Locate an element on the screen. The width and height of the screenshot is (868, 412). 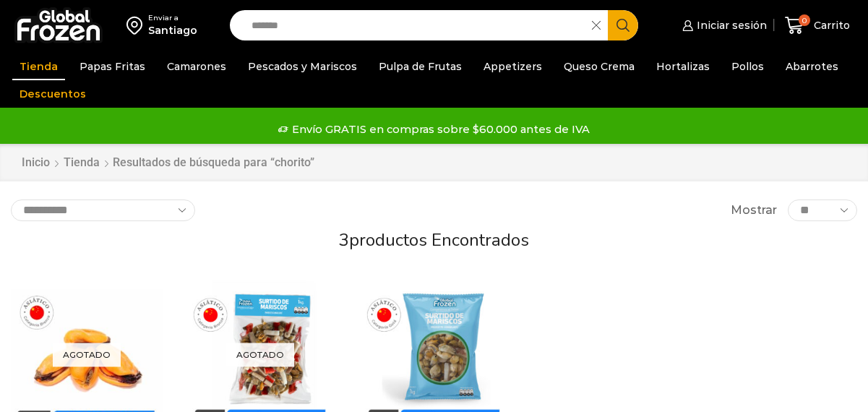
nav: Breadcrumb is located at coordinates (168, 163).